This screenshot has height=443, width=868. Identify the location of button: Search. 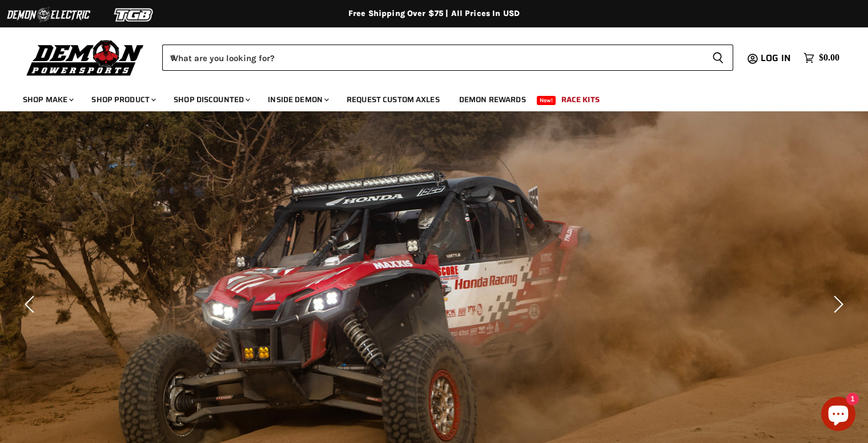
(718, 58).